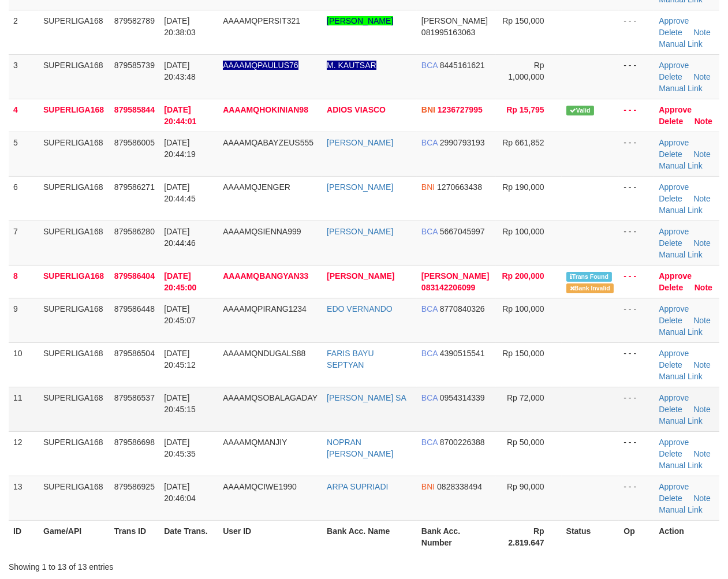 This screenshot has height=579, width=728. What do you see at coordinates (134, 354) in the screenshot?
I see `span: 879586504` at bounding box center [134, 354].